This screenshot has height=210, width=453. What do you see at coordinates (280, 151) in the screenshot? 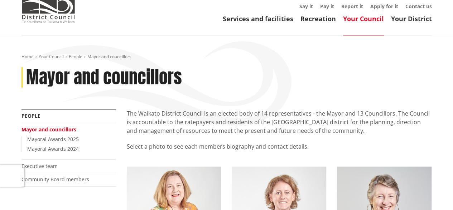
I see `p: Select a photo to see each members biography and contact details.` at bounding box center [280, 151].